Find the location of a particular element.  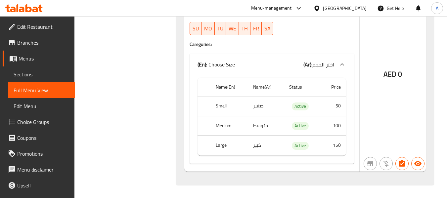

button: WE is located at coordinates (232, 28).